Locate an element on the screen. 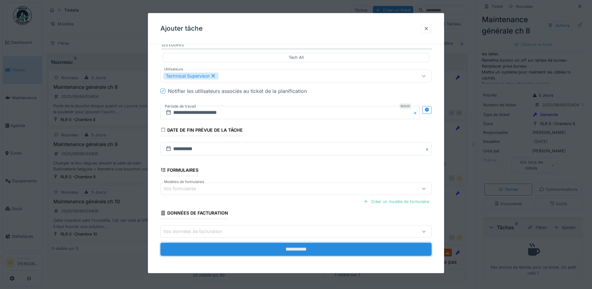 The width and height of the screenshot is (592, 289). div: Vos formulaires is located at coordinates (184, 188).